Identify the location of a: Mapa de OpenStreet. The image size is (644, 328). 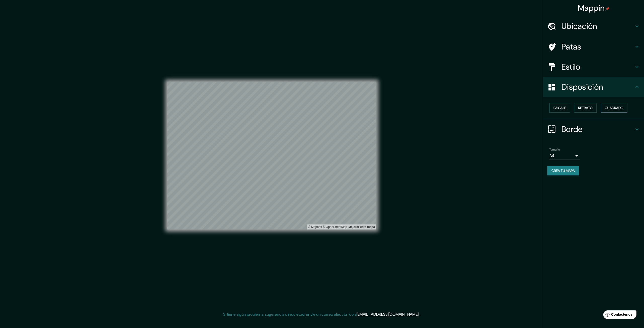
(335, 227).